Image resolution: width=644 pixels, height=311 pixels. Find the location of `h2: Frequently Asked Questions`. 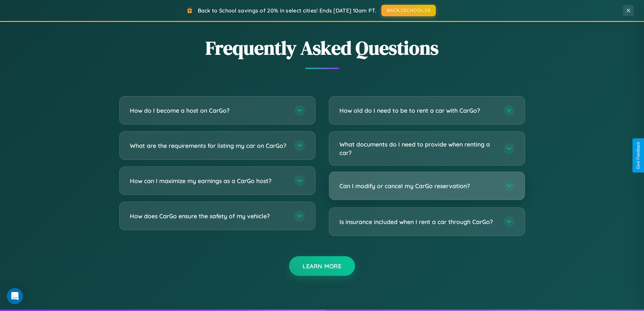

h2: Frequently Asked Questions is located at coordinates (322, 48).